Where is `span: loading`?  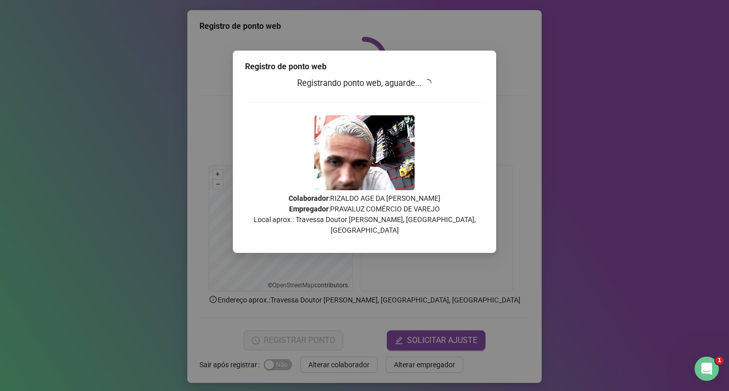
span: loading is located at coordinates (427, 83).